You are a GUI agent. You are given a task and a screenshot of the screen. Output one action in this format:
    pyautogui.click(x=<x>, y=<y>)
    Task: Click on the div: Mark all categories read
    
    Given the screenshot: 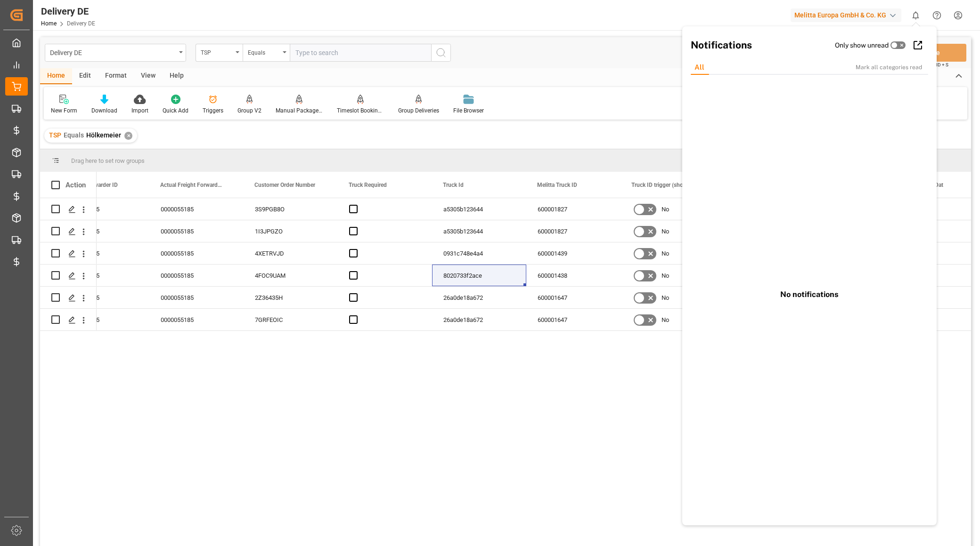 What is the action you would take?
    pyautogui.click(x=894, y=67)
    